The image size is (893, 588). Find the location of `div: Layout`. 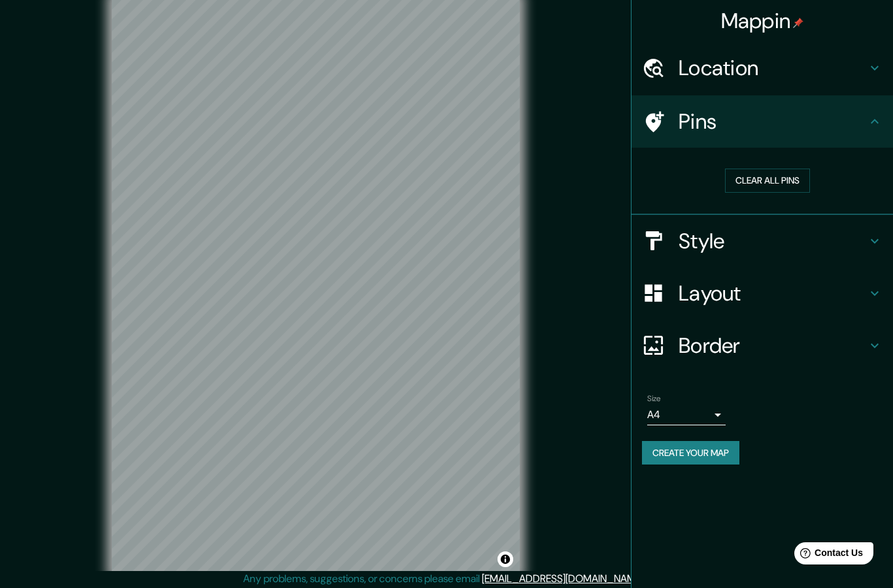

div: Layout is located at coordinates (763, 294).